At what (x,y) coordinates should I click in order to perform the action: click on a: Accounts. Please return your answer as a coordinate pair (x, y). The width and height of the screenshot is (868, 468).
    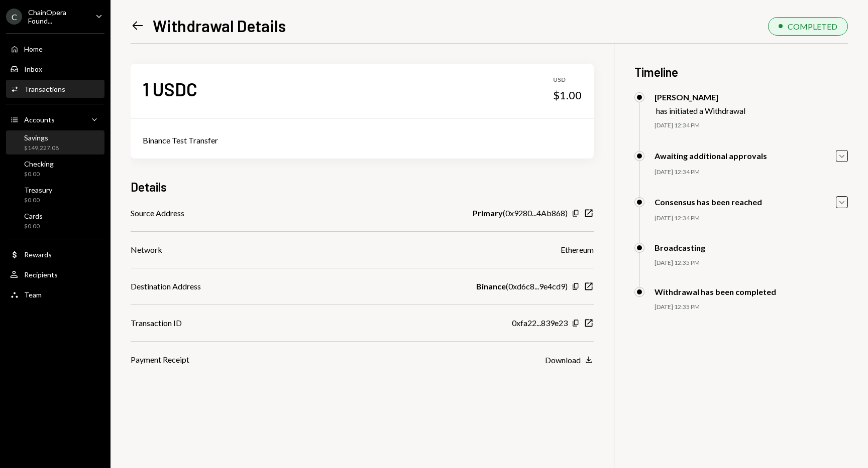
    Looking at the image, I should click on (55, 119).